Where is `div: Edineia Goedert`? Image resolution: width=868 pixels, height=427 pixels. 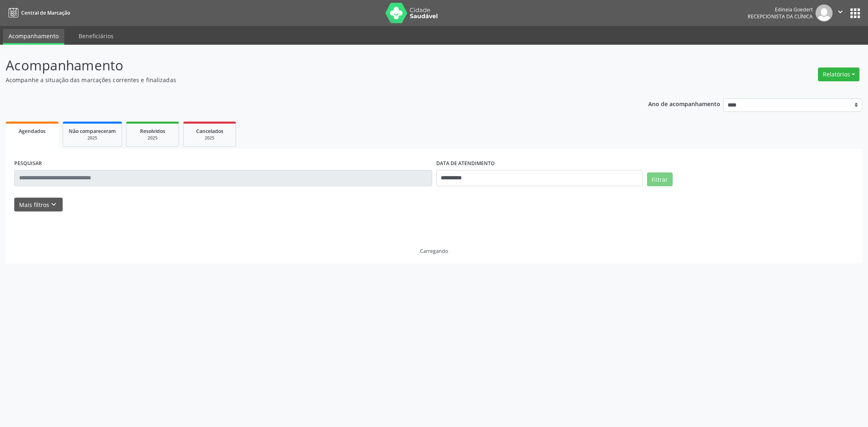
div: Edineia Goedert is located at coordinates (780, 10).